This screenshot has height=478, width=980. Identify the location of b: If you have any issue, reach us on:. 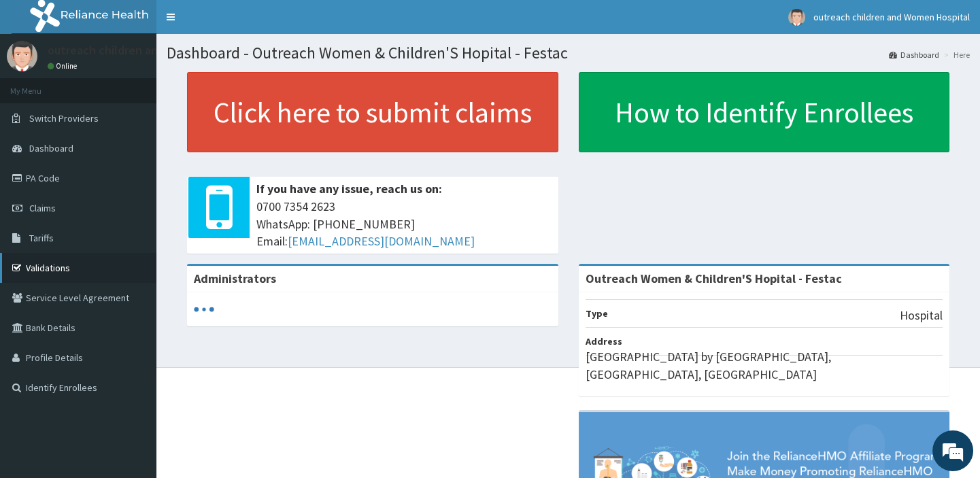
(349, 188).